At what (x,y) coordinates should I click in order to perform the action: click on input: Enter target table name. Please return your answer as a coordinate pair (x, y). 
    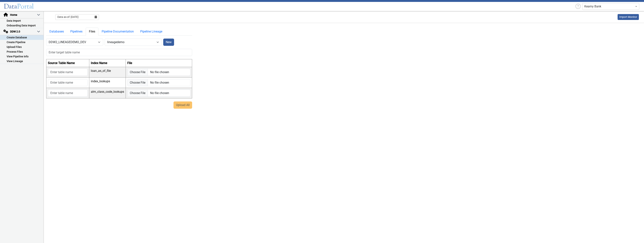
    Looking at the image, I should click on (119, 52).